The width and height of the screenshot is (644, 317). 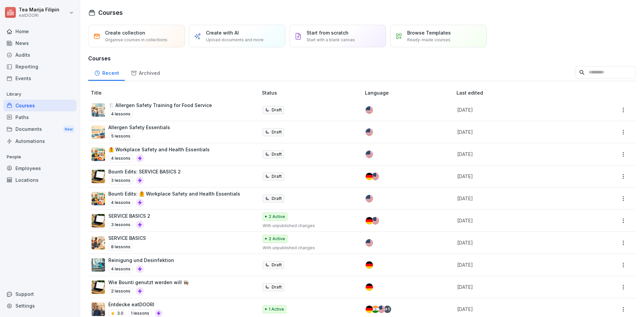 I want to click on p: Tea Marija Filipin, so click(x=39, y=10).